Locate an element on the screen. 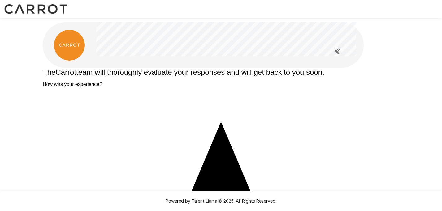  p: How was your experience? is located at coordinates (221, 85).